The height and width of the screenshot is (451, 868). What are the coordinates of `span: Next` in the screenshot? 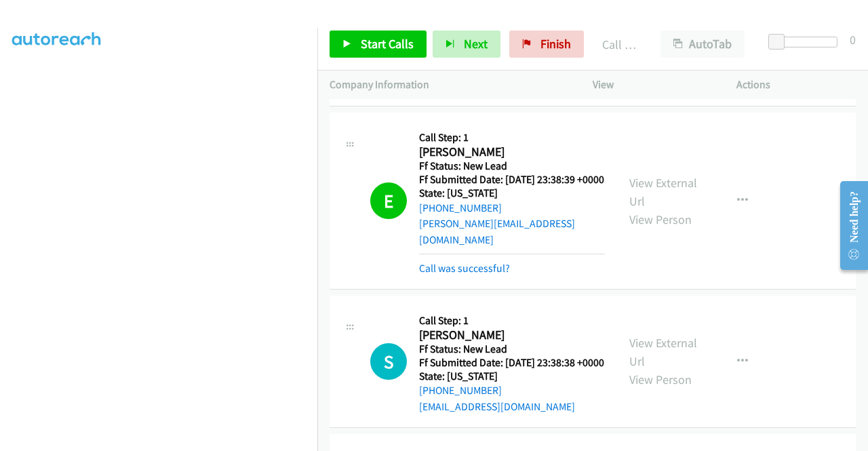 It's located at (475, 44).